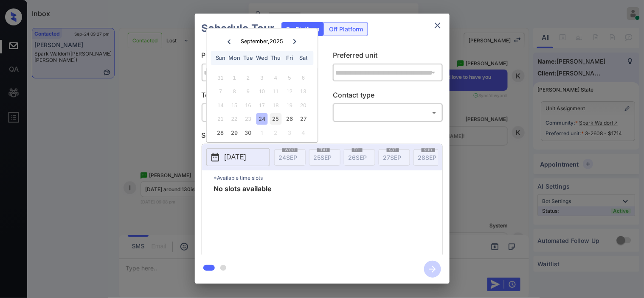 The image size is (644, 298). Describe the element at coordinates (262, 58) in the screenshot. I see `div: Wed` at that location.